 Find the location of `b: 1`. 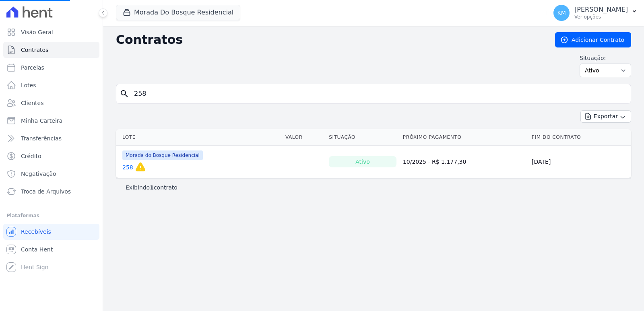

b: 1 is located at coordinates (152, 188).